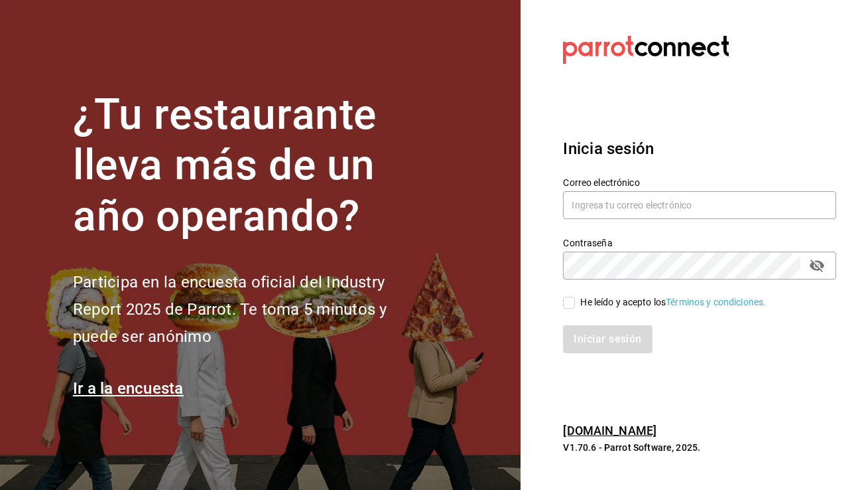  Describe the element at coordinates (700, 243) in the screenshot. I see `label: Contraseña` at that location.